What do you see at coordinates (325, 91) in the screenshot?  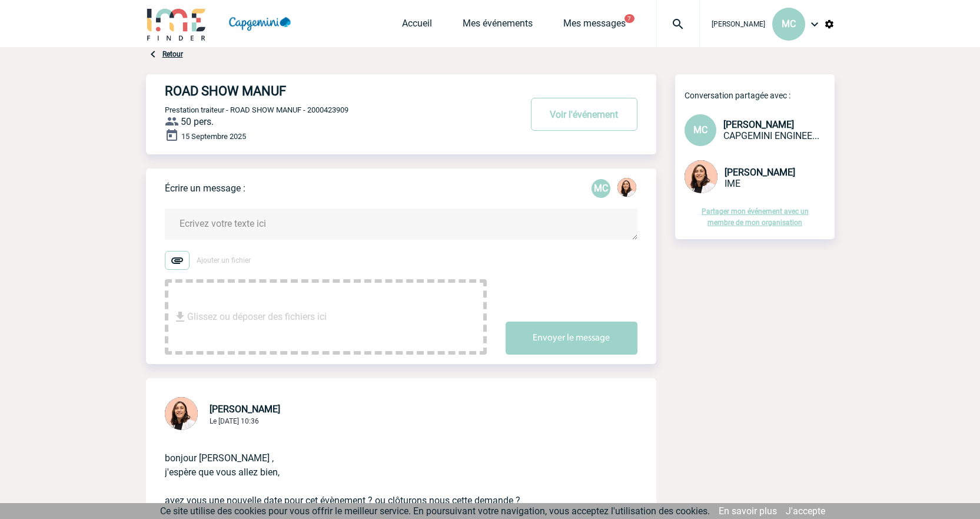 I see `h4: ROAD SHOW MANUF` at bounding box center [325, 91].